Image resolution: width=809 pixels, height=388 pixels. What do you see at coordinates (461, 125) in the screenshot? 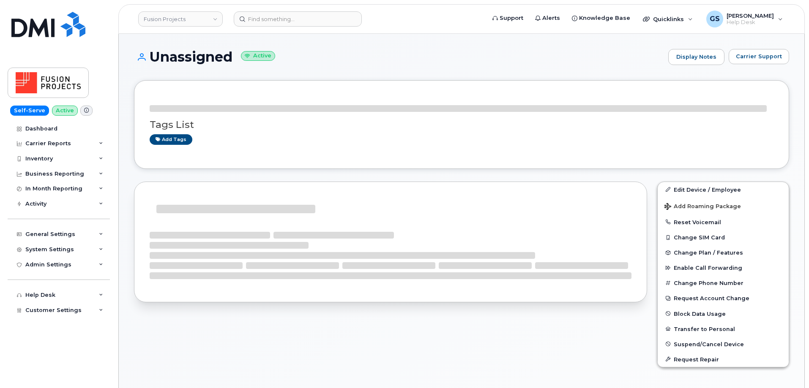
I see `h3: Tags List` at bounding box center [461, 125].